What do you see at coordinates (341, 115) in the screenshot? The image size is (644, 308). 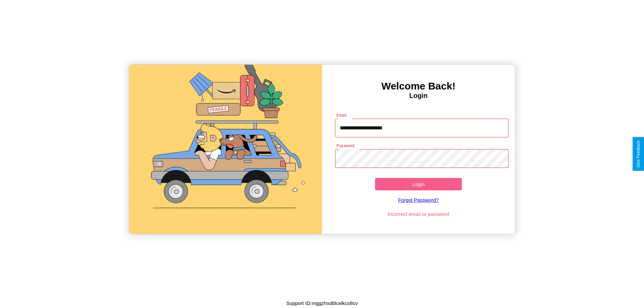 I see `label: Email` at bounding box center [341, 115].